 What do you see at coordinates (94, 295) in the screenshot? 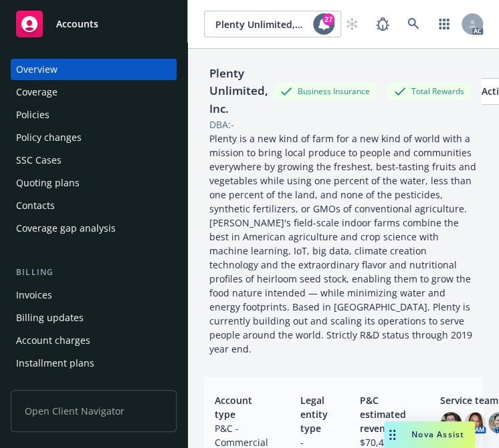
I see `a: Invoices` at bounding box center [94, 295].